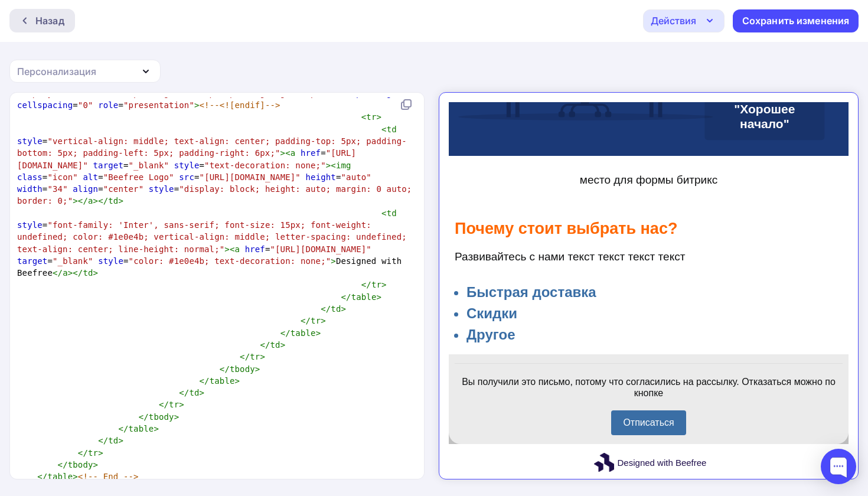 This screenshot has height=496, width=868. I want to click on li: Быстрая доставка, so click(205, 190).